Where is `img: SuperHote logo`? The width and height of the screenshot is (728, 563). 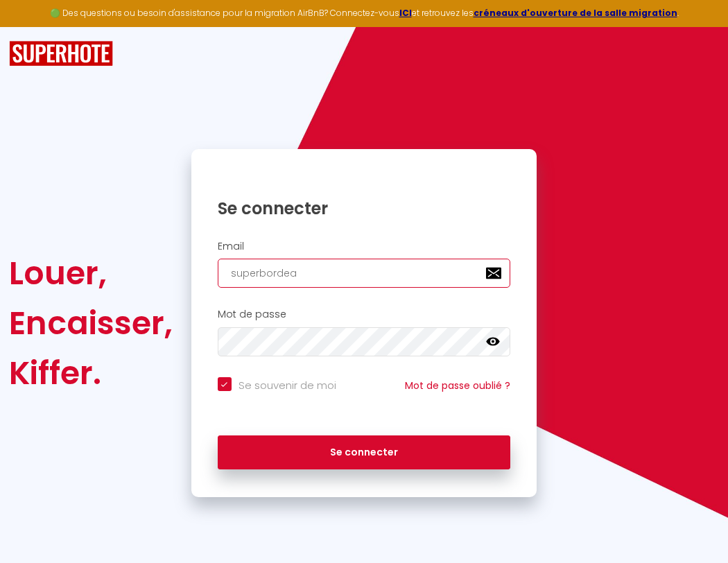
img: SuperHote logo is located at coordinates (61, 53).